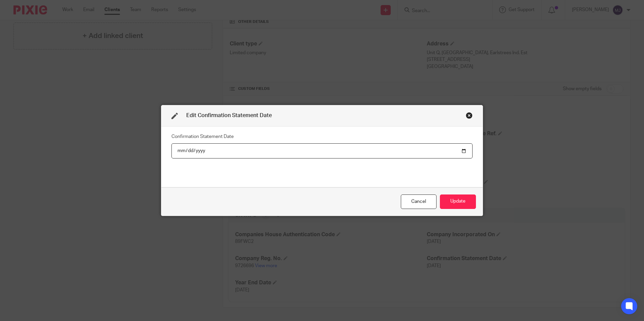 This screenshot has width=644, height=321. I want to click on span: Edit Confirmation Statement Date, so click(229, 115).